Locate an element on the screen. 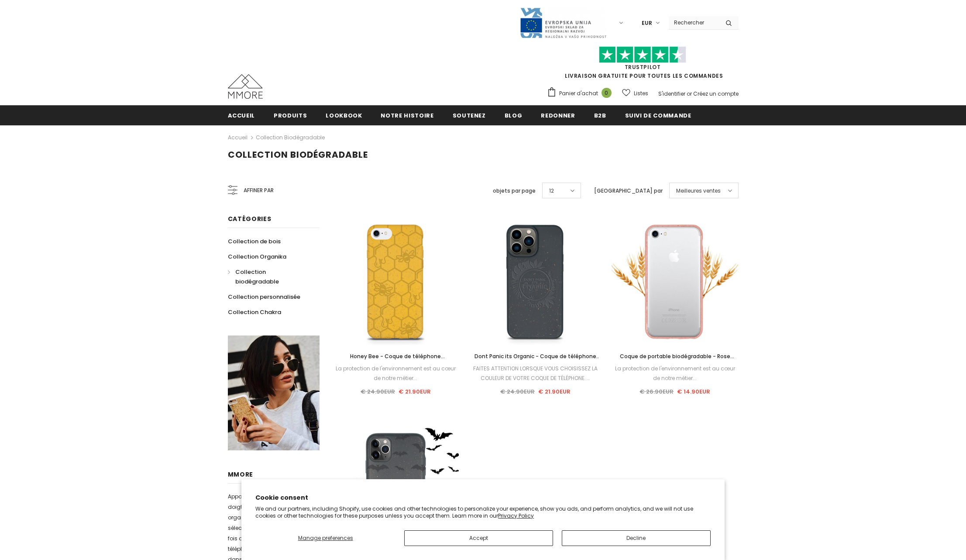 Image resolution: width=966 pixels, height=560 pixels. a: Lookbook is located at coordinates (344, 115).